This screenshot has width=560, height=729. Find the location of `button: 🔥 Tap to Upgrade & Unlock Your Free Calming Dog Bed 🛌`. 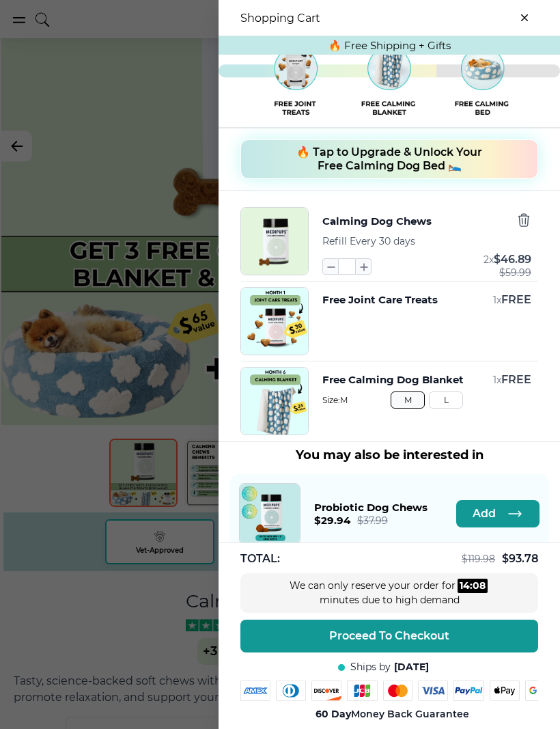

button: 🔥 Tap to Upgrade & Unlock Your Free Calming Dog Bed 🛌 is located at coordinates (389, 159).